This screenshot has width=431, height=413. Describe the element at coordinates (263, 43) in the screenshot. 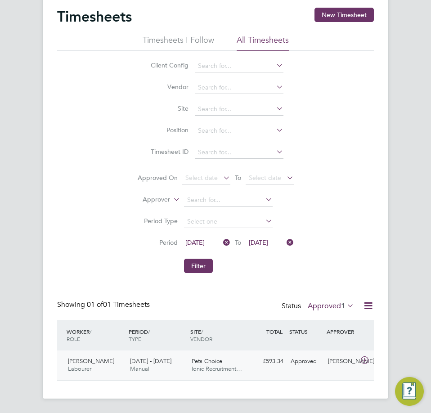

I see `li: All Timesheets` at that location.